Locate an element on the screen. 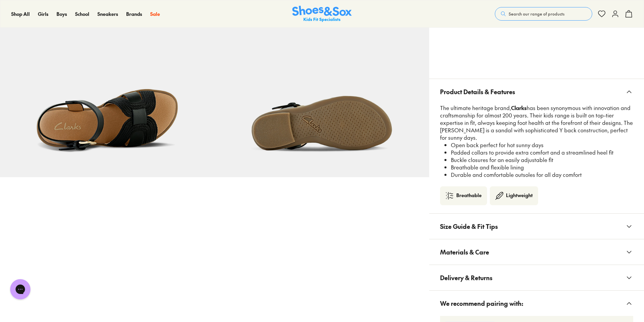  span: We recommend pairing with: is located at coordinates (481, 303).